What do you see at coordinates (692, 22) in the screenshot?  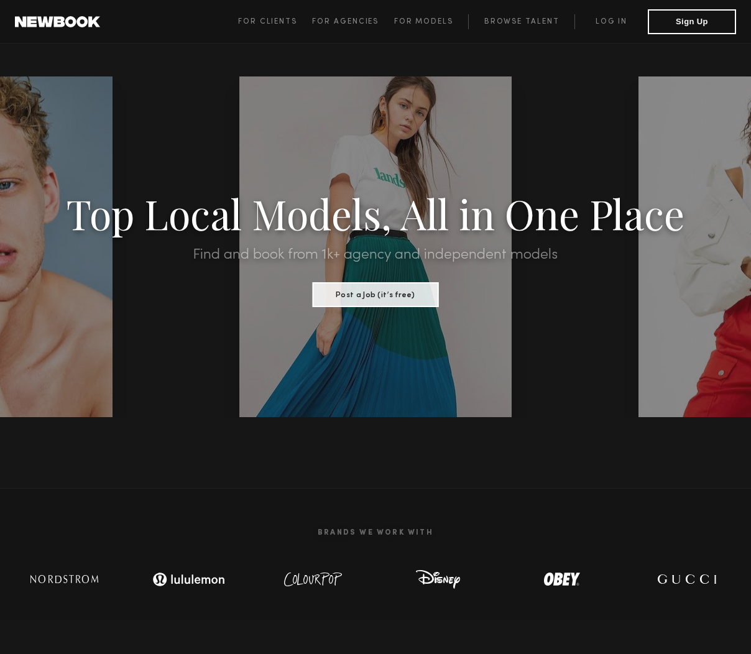 I see `button: Sign Up` at bounding box center [692, 22].